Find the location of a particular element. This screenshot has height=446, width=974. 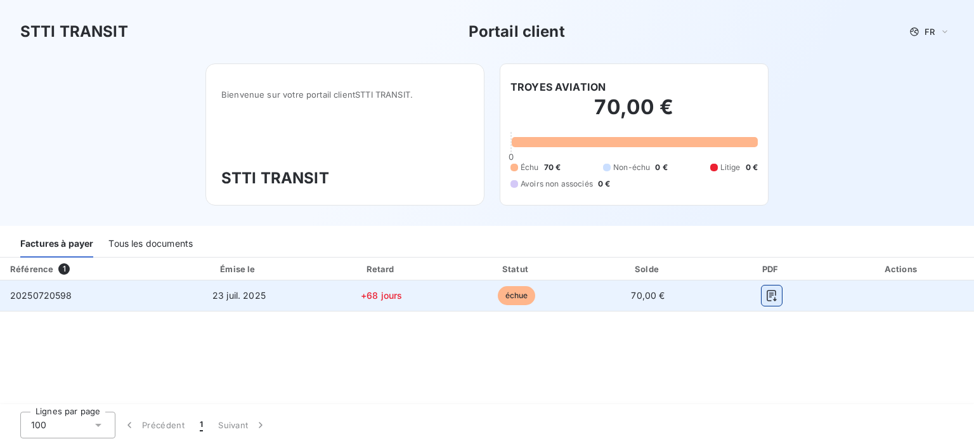

div: Factures à payer is located at coordinates (56, 244).